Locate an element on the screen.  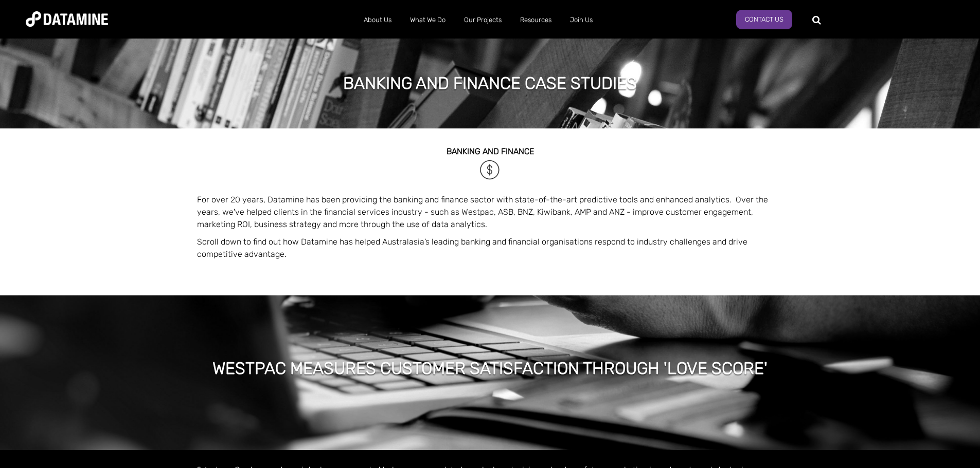
a: Our Projects is located at coordinates (483, 20).